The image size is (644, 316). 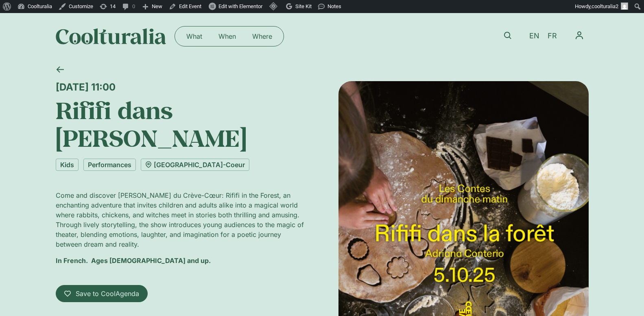 What do you see at coordinates (605, 6) in the screenshot?
I see `span: coolturalia2` at bounding box center [605, 6].